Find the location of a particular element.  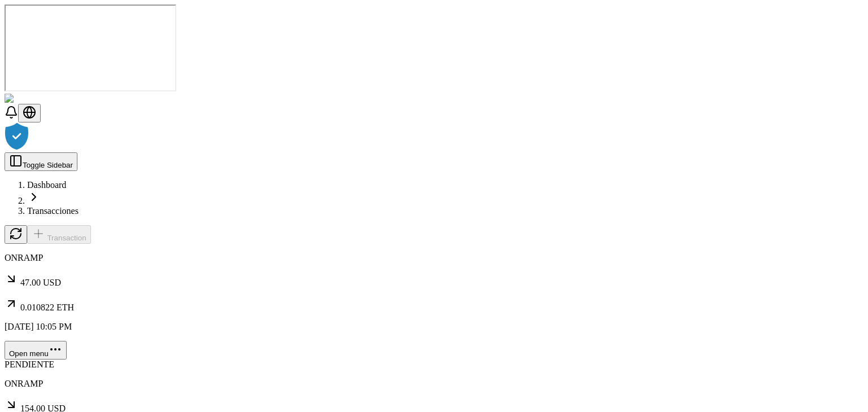

div: PENDIENTE is located at coordinates (434, 365).